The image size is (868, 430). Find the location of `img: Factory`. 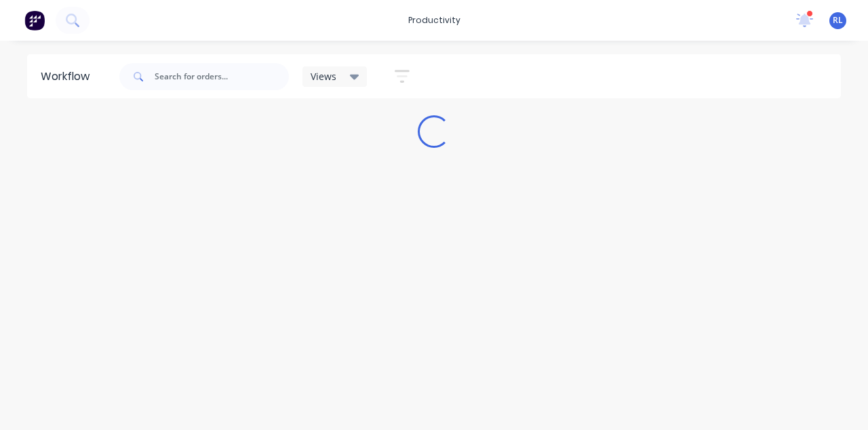

img: Factory is located at coordinates (35, 21).